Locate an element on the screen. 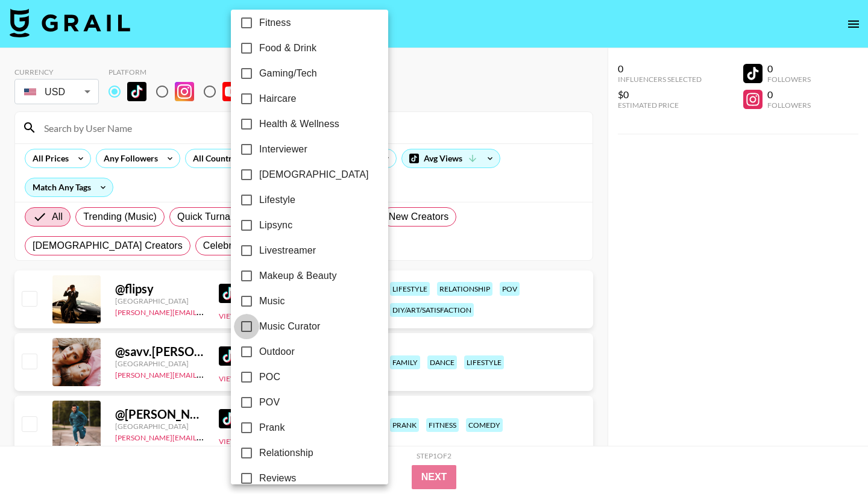 This screenshot has width=868, height=494. span: Interviewer is located at coordinates (283, 150).